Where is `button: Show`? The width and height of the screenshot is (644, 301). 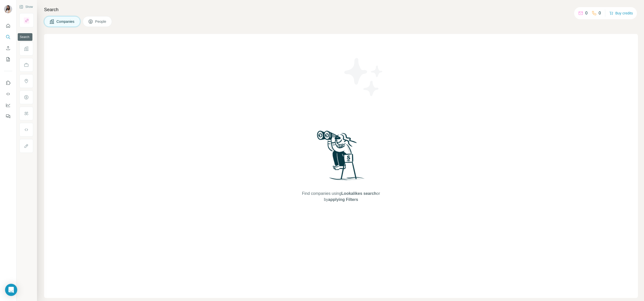
button: Show is located at coordinates (26, 7).